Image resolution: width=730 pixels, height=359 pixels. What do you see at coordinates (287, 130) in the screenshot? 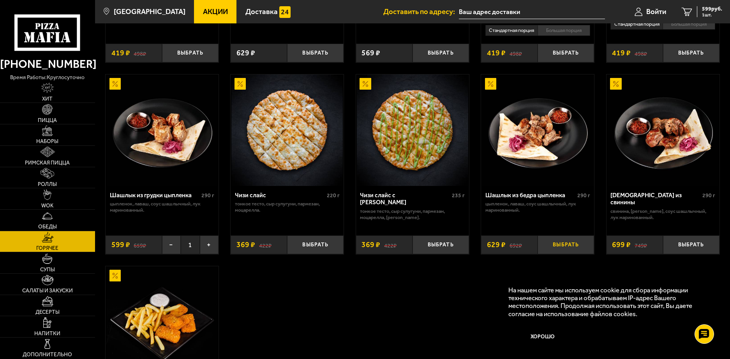
I see `img: Чизи слайс` at bounding box center [287, 130].